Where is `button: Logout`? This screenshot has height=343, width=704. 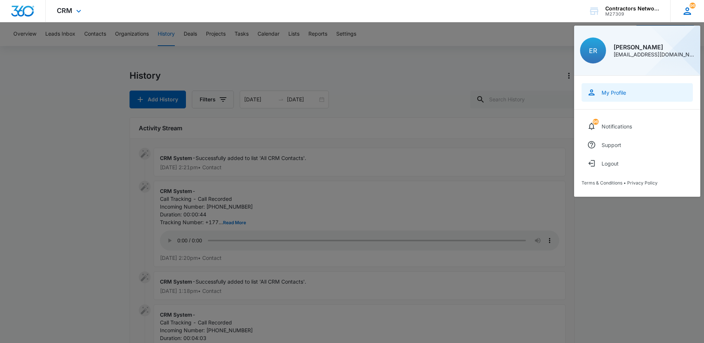
button: Logout is located at coordinates (637, 163).